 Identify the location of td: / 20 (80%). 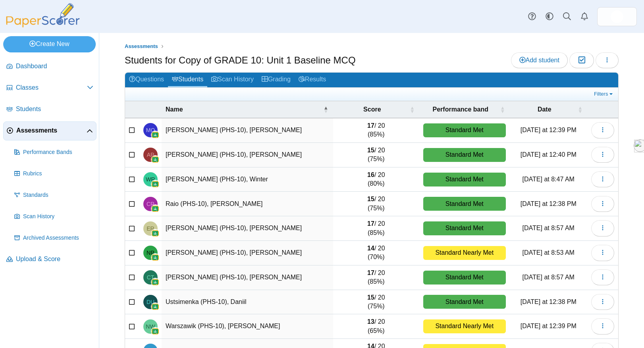
(376, 180).